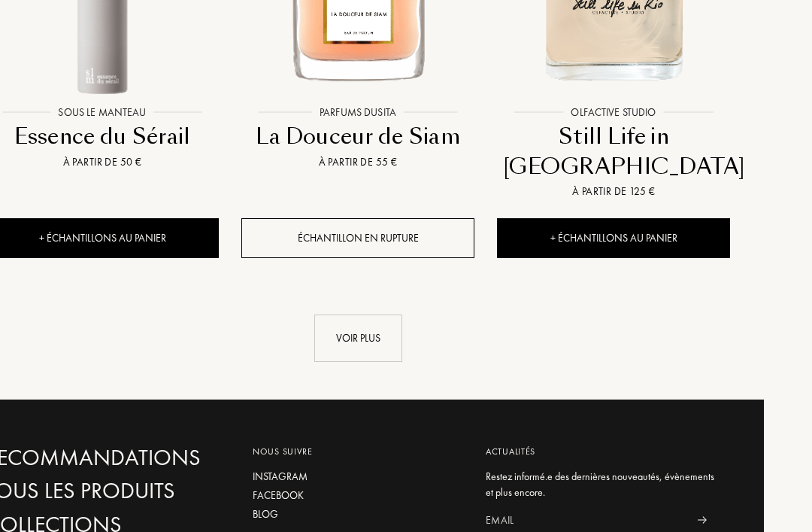 This screenshot has height=532, width=812. I want to click on div: À partir de 55 €, so click(358, 161).